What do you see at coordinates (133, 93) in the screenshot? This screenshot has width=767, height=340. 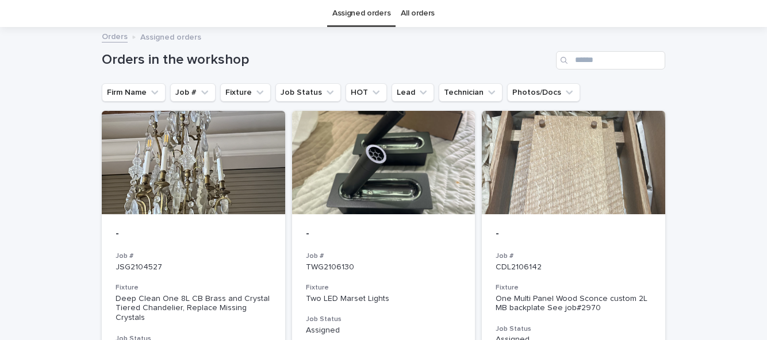 I see `button: Firm Name` at bounding box center [133, 93].